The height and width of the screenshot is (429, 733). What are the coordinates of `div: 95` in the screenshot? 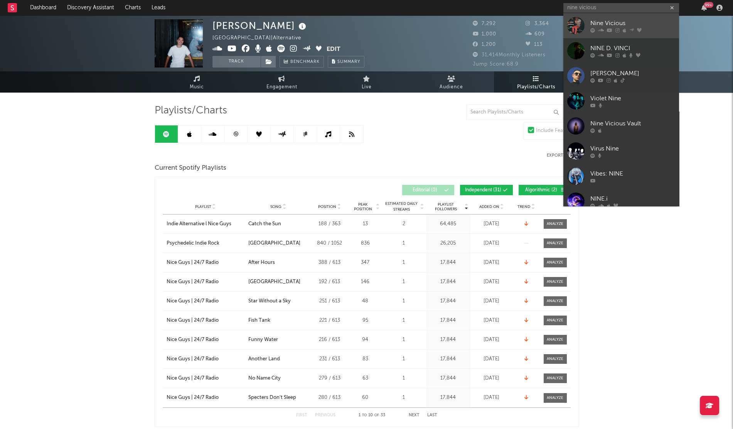 It's located at (365, 320).